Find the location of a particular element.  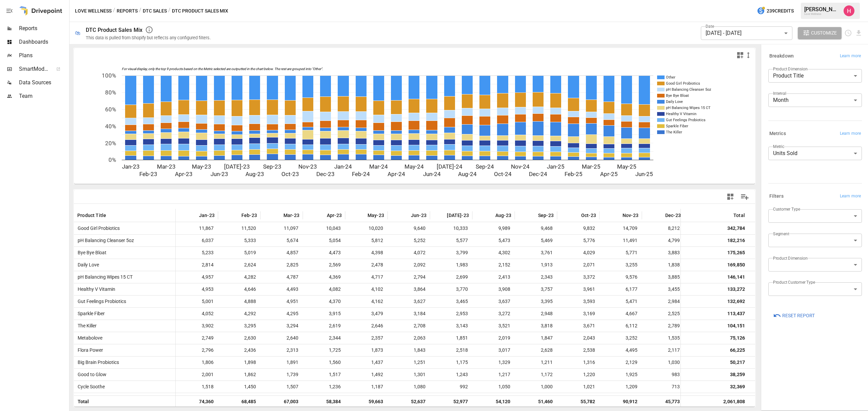

span: Good Girl Probiotics is located at coordinates (97, 228).